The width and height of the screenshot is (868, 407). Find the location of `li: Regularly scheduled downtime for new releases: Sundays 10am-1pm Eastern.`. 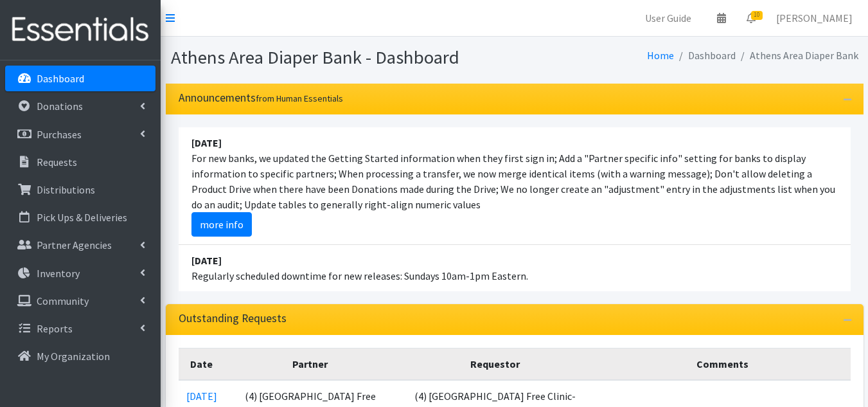

li: Regularly scheduled downtime for new releases: Sundays 10am-1pm Eastern. is located at coordinates (515, 268).